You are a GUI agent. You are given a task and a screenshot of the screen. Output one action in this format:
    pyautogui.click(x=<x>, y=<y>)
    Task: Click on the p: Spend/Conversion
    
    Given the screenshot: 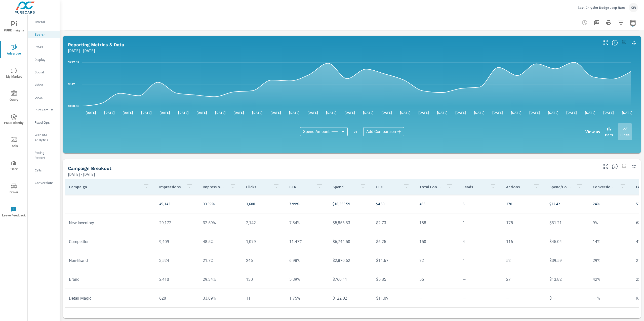 What is the action you would take?
    pyautogui.click(x=561, y=187)
    